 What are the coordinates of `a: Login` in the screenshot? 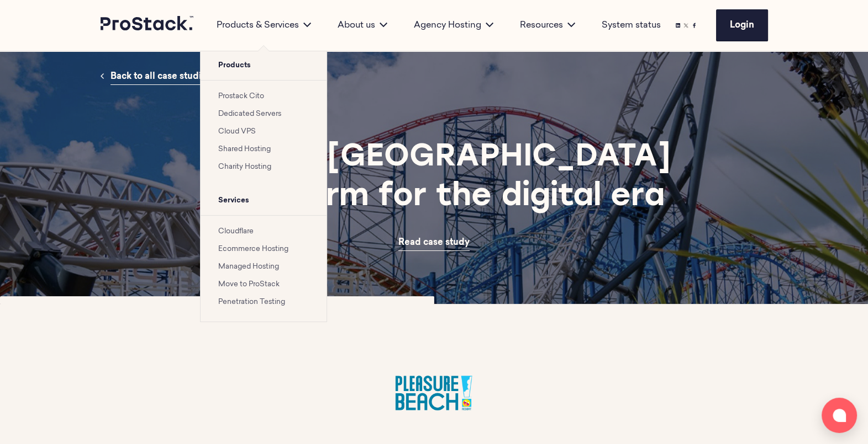 It's located at (742, 26).